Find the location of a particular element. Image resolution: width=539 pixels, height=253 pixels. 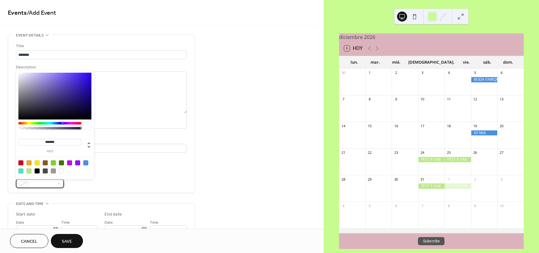

div: #50E3C2 is located at coordinates (21, 171).